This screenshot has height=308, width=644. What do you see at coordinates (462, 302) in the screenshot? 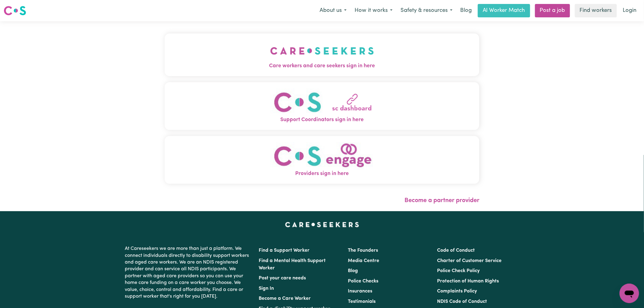
I see `a: NDIS Code of Conduct` at bounding box center [462, 302].